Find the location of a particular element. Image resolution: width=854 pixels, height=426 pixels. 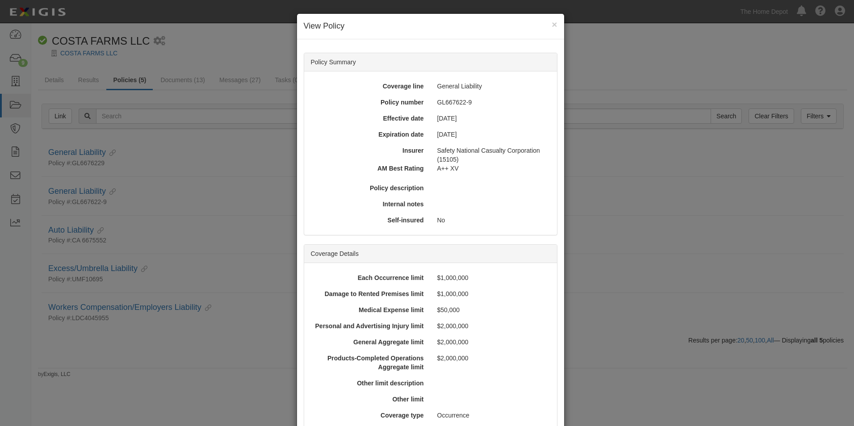

div: Other limit description is located at coordinates (369, 383).